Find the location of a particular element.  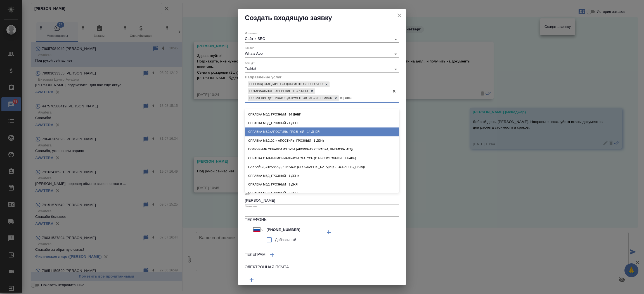

input: ✎ Введи что-нибудь is located at coordinates (289, 229).